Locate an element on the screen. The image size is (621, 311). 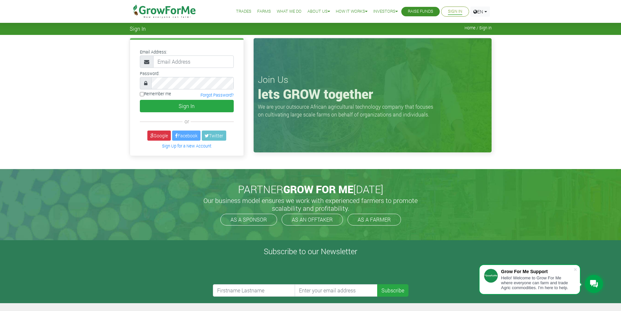
span: GROW FOR ME is located at coordinates (318, 189).